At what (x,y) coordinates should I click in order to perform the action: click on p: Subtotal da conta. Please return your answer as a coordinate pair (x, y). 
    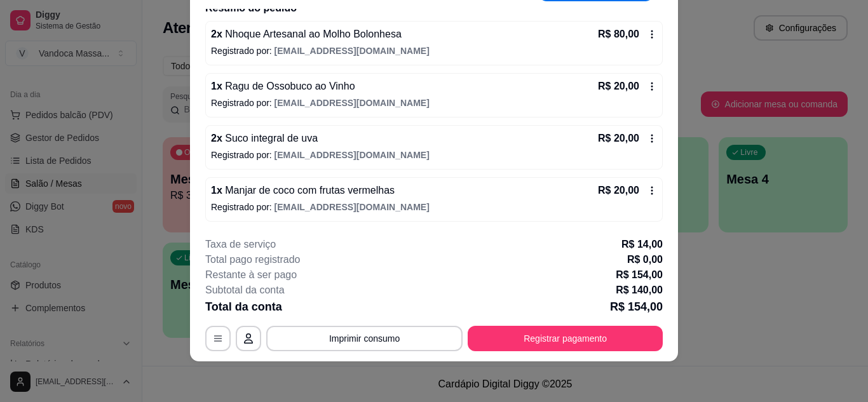
    Looking at the image, I should click on (245, 291).